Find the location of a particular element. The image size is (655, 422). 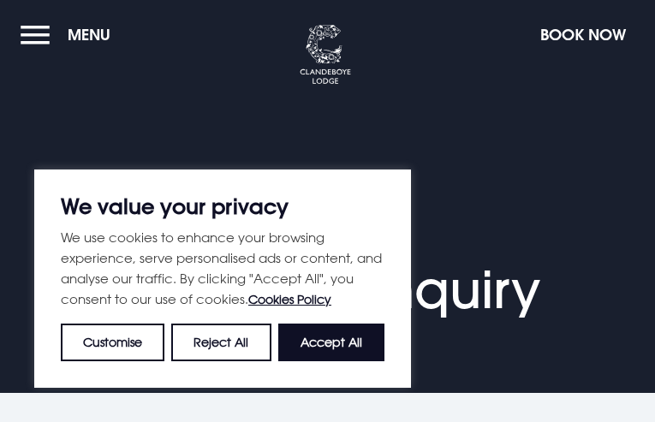

button: Reject All is located at coordinates (221, 343).